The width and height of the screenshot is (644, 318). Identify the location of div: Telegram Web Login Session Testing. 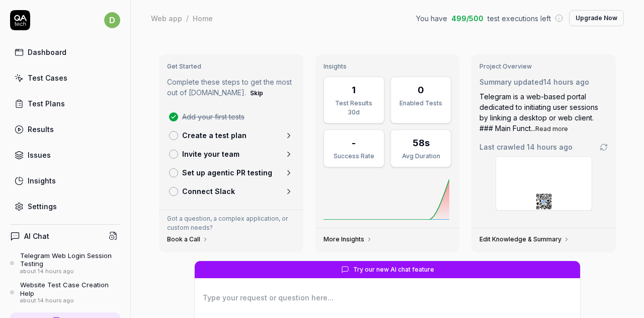
(70, 259).